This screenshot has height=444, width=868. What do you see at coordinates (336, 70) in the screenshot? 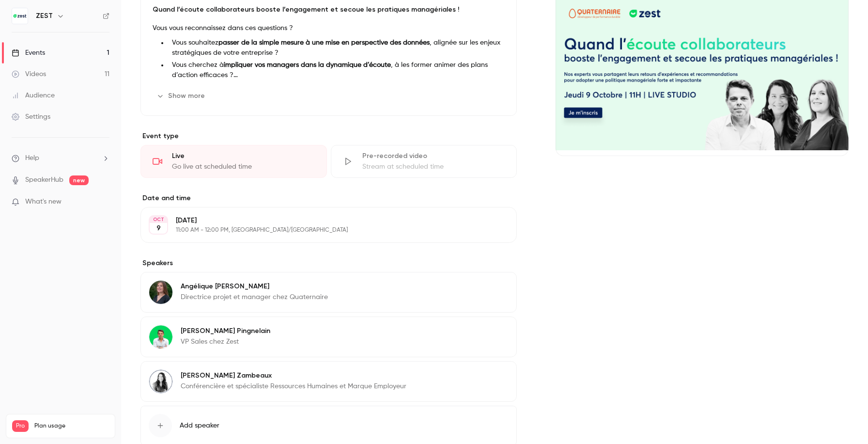
I see `li: Vous cherchez à , à les former animer des plans d’action efficaces ?` at bounding box center [336, 70].